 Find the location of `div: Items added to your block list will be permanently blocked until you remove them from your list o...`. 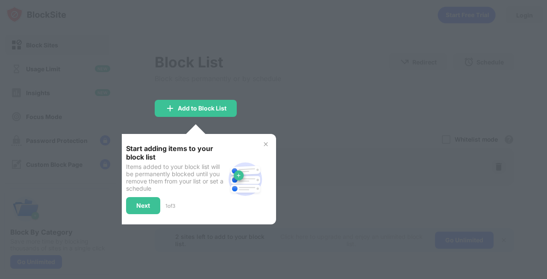

div: Items added to your block list will be permanently blocked until you remove them from your list o... is located at coordinates (175, 178).